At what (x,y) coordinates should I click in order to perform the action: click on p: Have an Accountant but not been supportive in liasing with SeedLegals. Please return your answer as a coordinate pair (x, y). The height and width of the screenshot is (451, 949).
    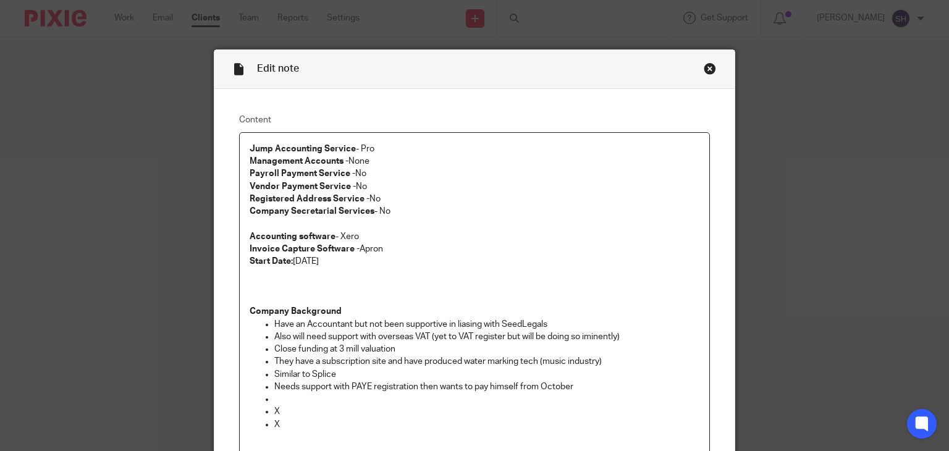
    Looking at the image, I should click on (487, 324).